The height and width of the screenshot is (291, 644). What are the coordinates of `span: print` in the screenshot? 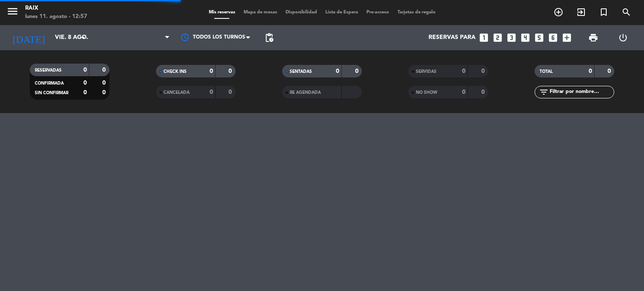 It's located at (593, 38).